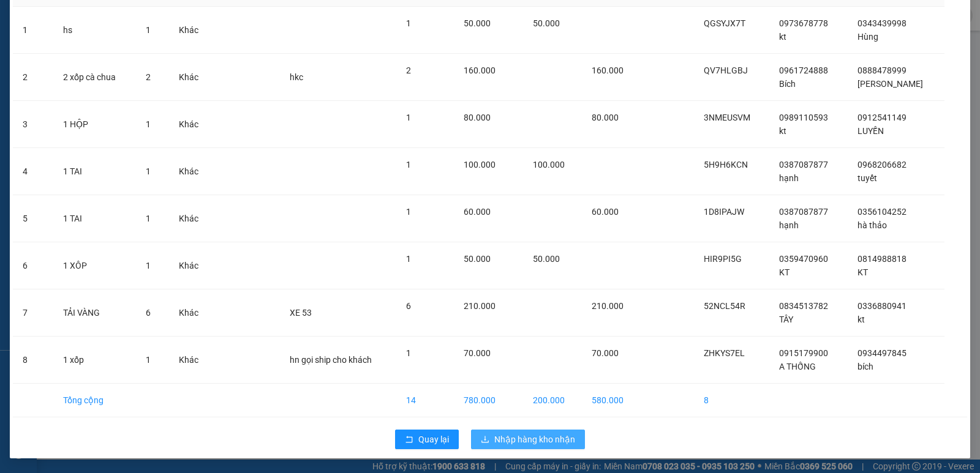 The height and width of the screenshot is (473, 980). Describe the element at coordinates (870, 131) in the screenshot. I see `span: LUYẾN` at that location.